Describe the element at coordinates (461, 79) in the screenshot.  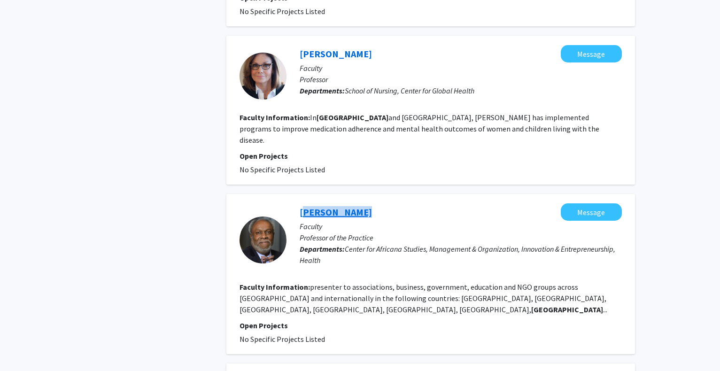
I see `p: Professor` at that location.